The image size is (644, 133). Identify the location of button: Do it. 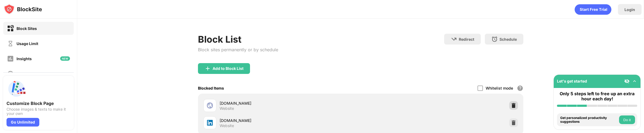
(627, 120).